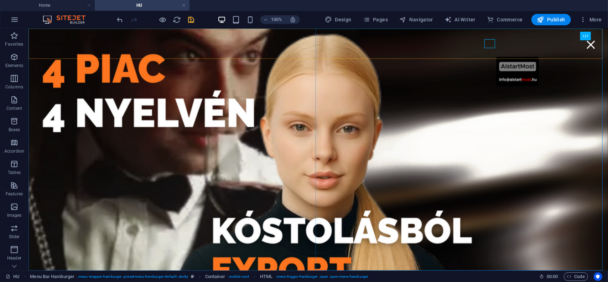  I want to click on p: Favorites, so click(14, 44).